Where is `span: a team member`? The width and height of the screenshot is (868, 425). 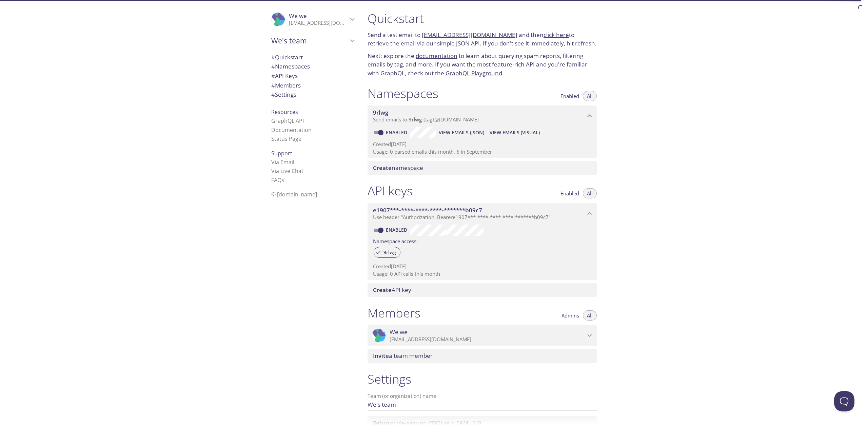
span: a team member is located at coordinates (403, 355).